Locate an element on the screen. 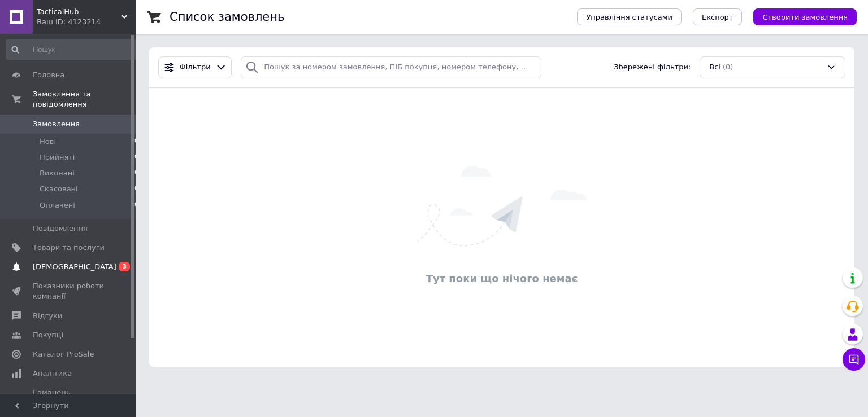 The image size is (868, 417). span: Каталог ProSale is located at coordinates (64, 354).